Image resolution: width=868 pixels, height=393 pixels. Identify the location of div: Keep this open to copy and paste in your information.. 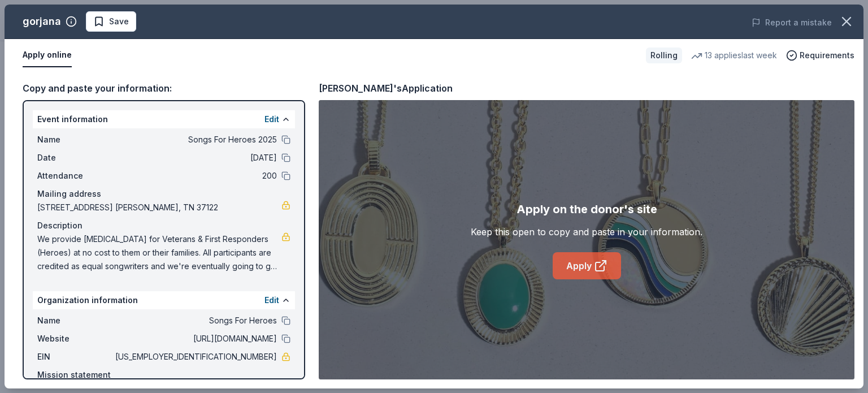
(587, 232).